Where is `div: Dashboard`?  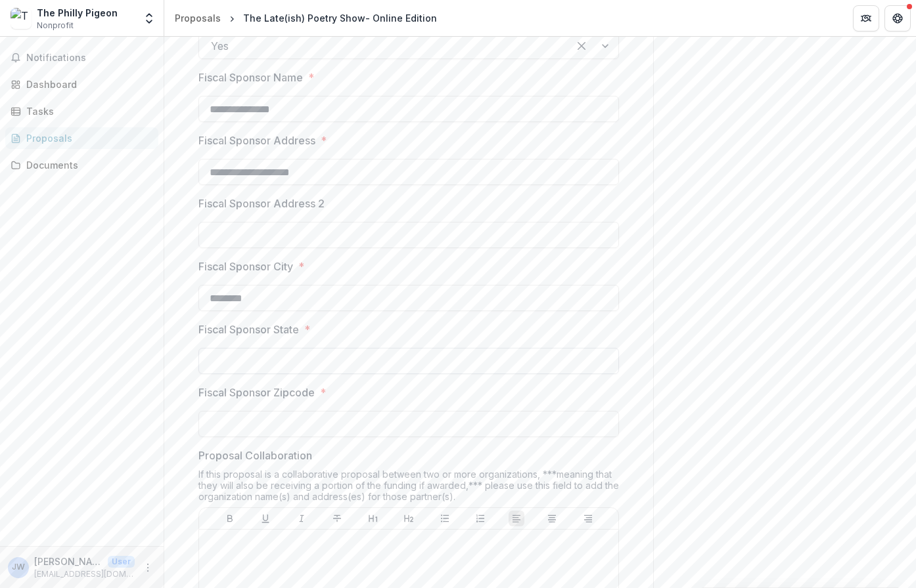 div: Dashboard is located at coordinates (87, 84).